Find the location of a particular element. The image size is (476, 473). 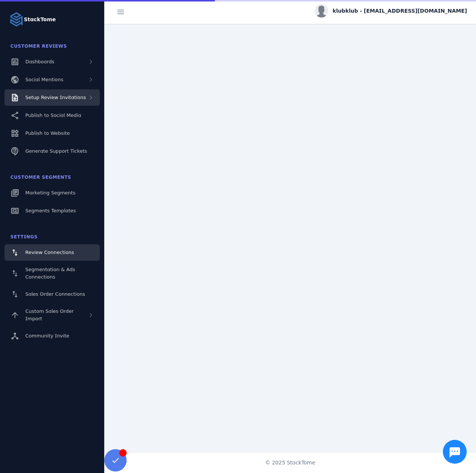

a: Generate Support Tickets is located at coordinates (52, 151).